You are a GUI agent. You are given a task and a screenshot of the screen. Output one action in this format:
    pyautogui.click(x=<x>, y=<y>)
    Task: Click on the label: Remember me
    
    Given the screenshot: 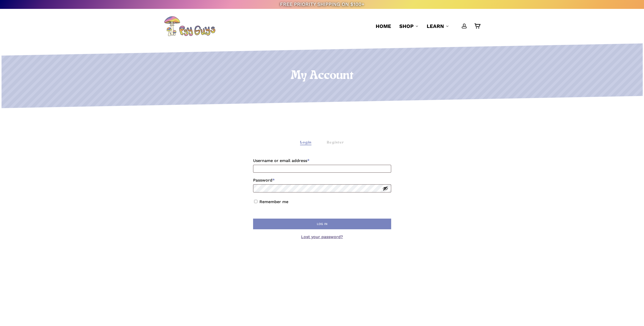 What is the action you would take?
    pyautogui.click(x=274, y=202)
    